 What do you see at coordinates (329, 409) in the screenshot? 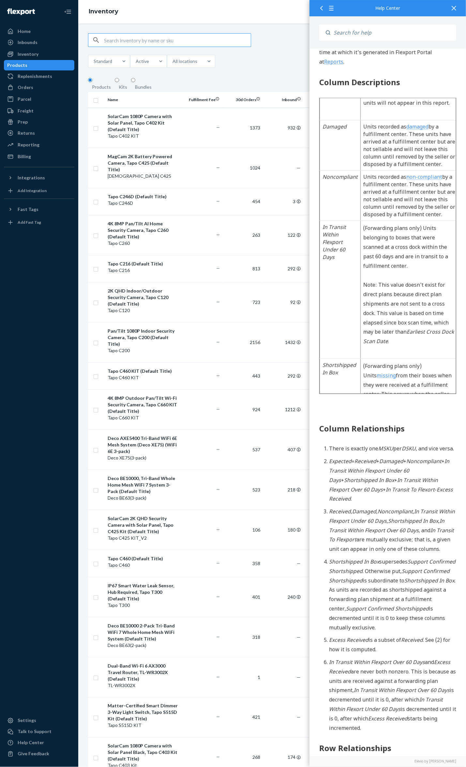
I see `td: 1296` at bounding box center [329, 409].